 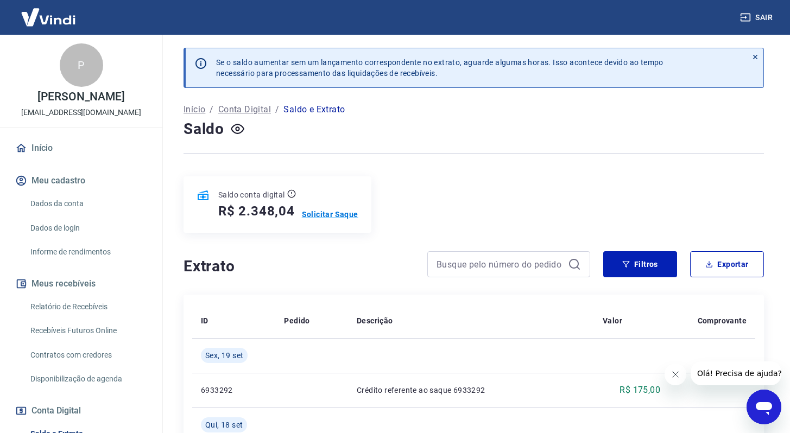 What do you see at coordinates (330, 215) in the screenshot?
I see `a: Solicitar Saque` at bounding box center [330, 215].